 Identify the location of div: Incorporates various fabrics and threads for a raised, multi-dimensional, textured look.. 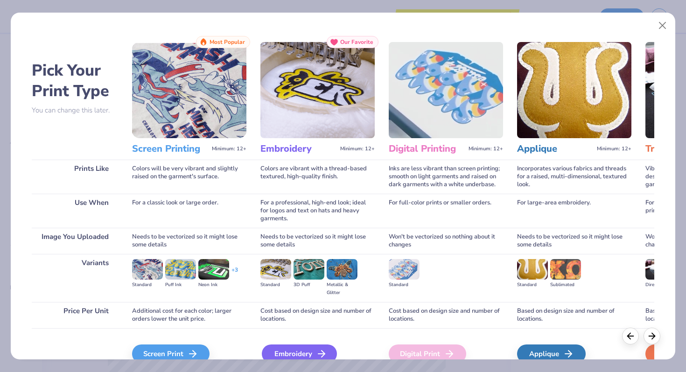
(574, 176).